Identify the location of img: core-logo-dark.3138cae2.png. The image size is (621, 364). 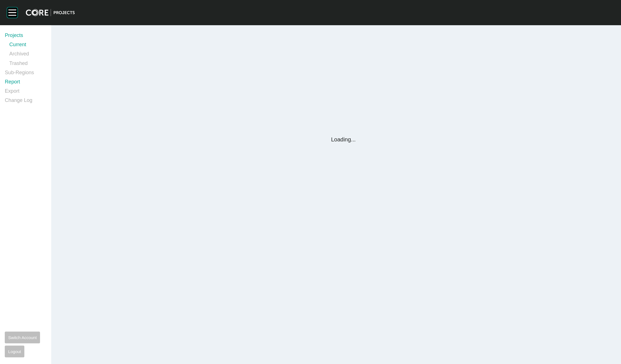
(50, 13).